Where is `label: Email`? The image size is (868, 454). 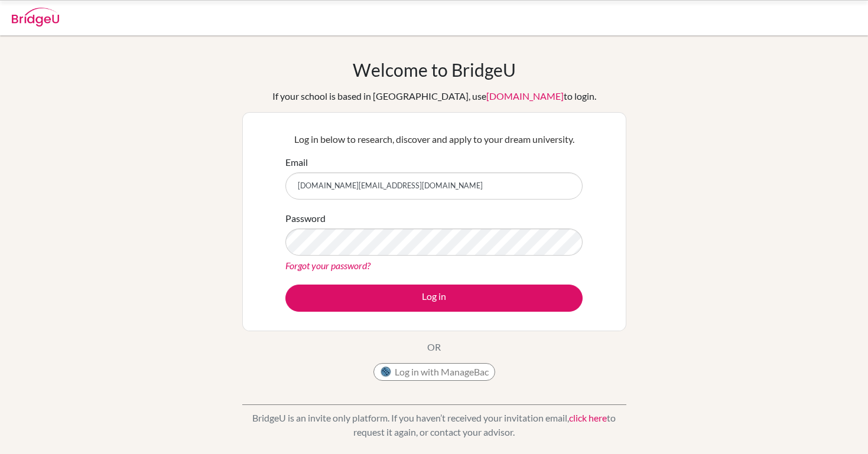 label: Email is located at coordinates (297, 162).